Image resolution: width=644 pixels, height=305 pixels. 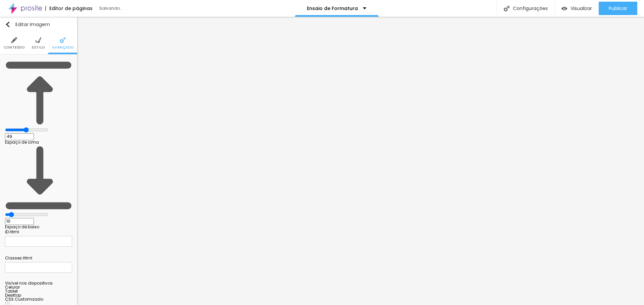 What do you see at coordinates (39, 283) in the screenshot?
I see `div: Visível nos dispositivos` at bounding box center [39, 283].